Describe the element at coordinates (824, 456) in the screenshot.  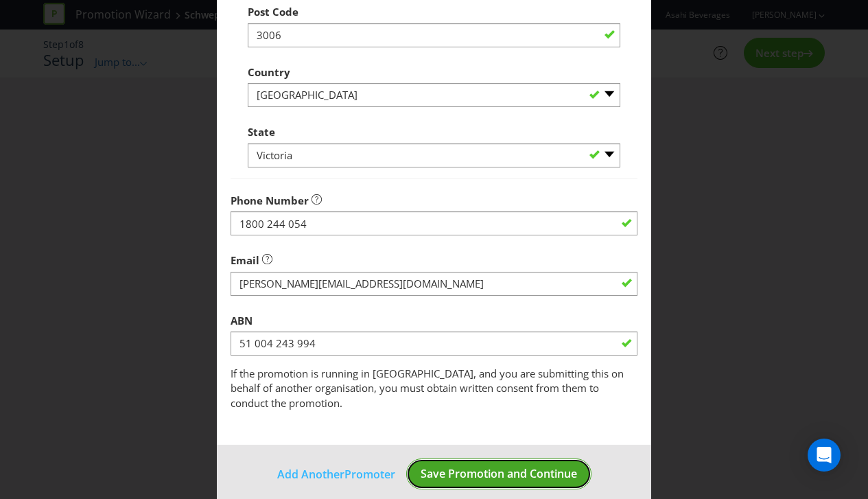
I see `div: Open Intercom Messenger` at that location.